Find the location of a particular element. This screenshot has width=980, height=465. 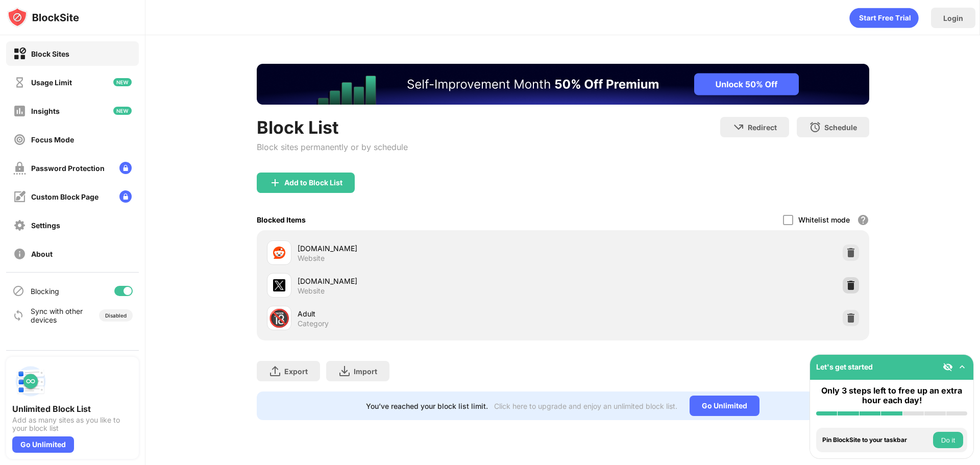

img: eye-not-visible.svg is located at coordinates (948, 367).